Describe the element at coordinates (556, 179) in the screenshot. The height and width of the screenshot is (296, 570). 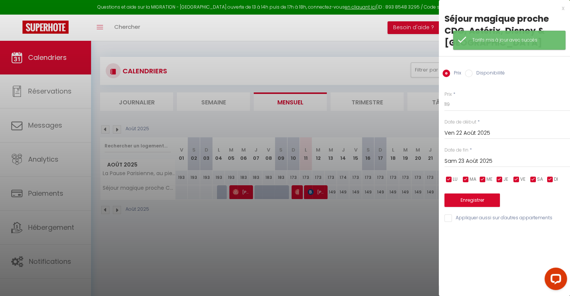
I see `span: DI` at that location.